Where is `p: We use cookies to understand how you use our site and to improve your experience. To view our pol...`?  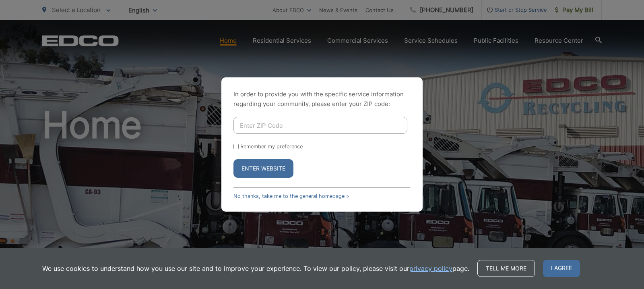 p: We use cookies to understand how you use our site and to improve your experience. To view our pol... is located at coordinates (256, 268).